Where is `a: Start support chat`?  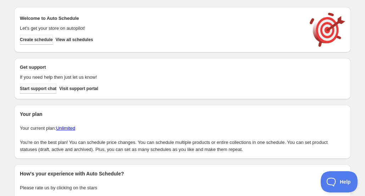 a: Start support chat is located at coordinates (38, 89).